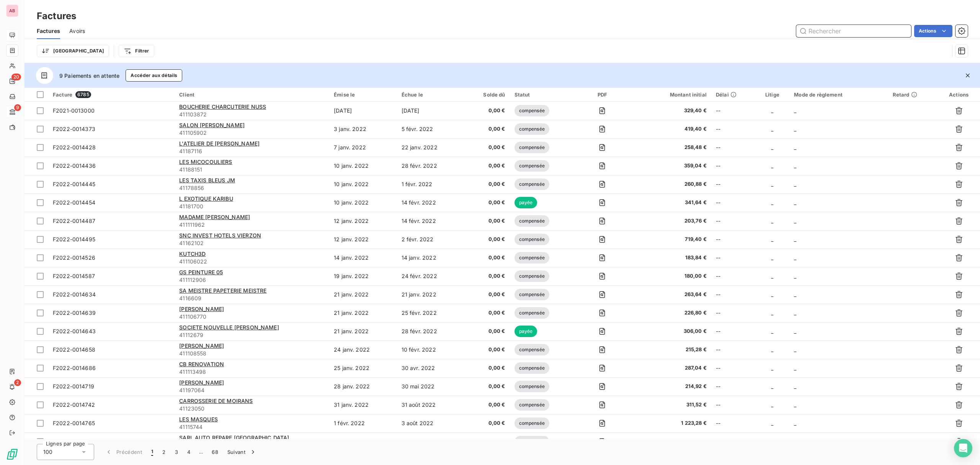 The width and height of the screenshot is (980, 465). I want to click on td: 12 janv. 2022, so click(363, 221).